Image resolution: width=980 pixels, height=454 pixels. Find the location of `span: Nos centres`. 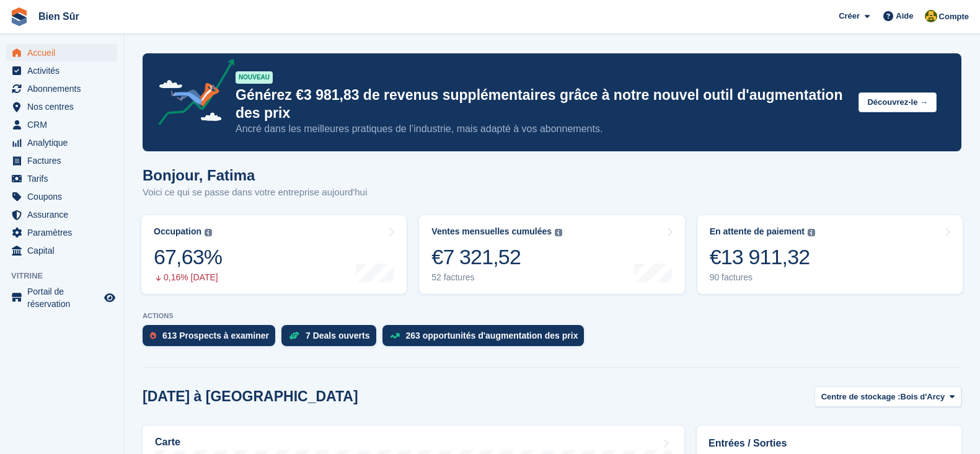

span: Nos centres is located at coordinates (64, 106).